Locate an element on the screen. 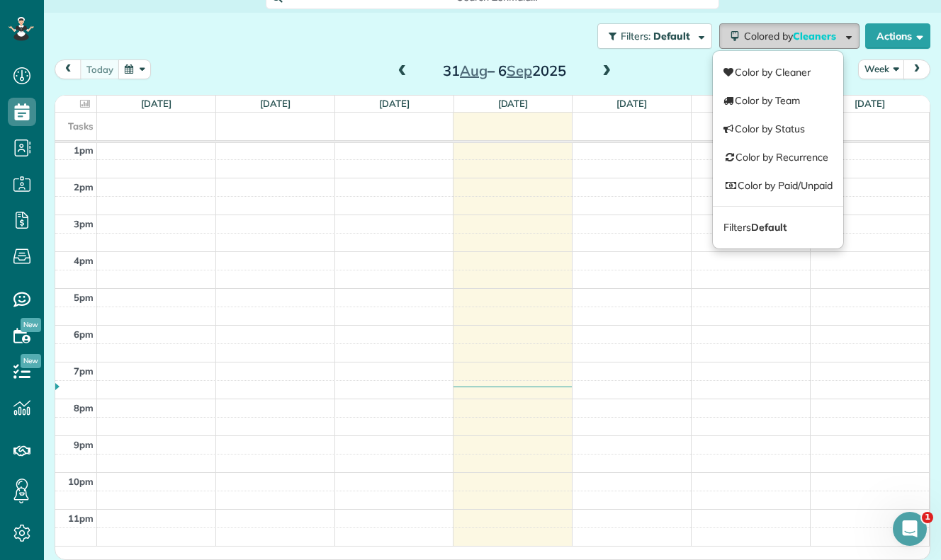  span: 10pm is located at coordinates (81, 482).